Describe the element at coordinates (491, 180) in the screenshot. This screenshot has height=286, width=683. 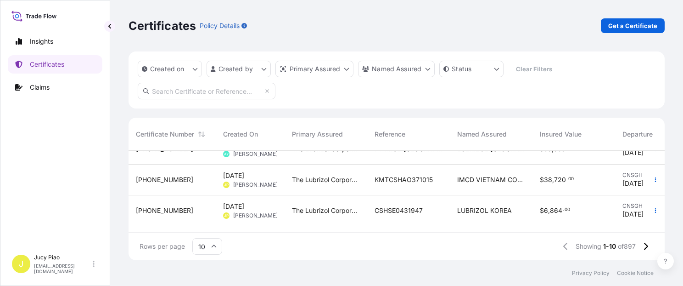
I see `span: IMCD VIETNAM COMPANY LIMITED` at that location.